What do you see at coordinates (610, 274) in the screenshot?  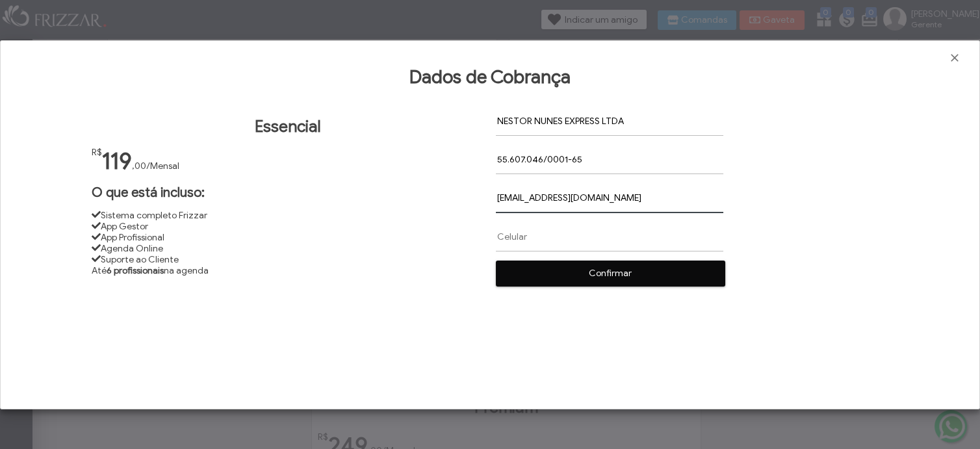 I see `span: Confirmar` at bounding box center [610, 274].